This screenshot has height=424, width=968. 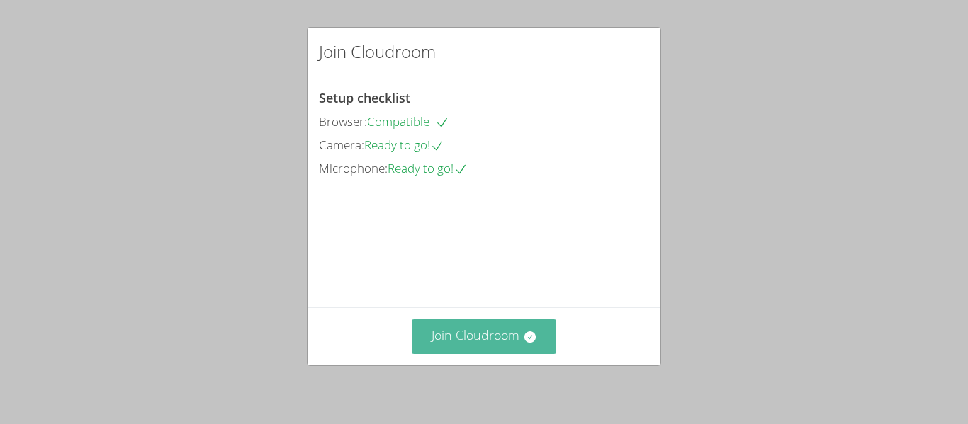 I want to click on span: Camera:, so click(x=341, y=145).